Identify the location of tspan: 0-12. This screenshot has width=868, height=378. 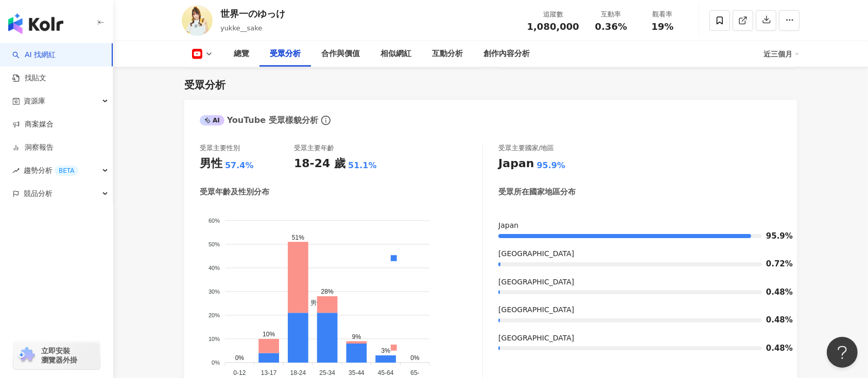
(239, 373).